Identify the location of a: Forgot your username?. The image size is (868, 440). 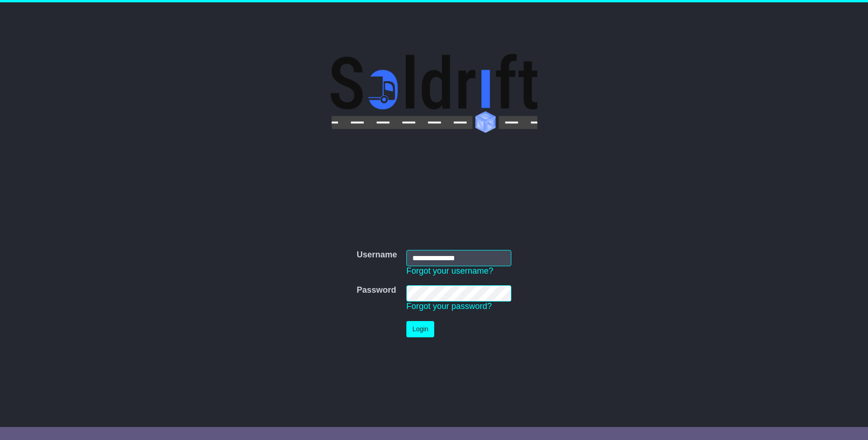
(449, 271).